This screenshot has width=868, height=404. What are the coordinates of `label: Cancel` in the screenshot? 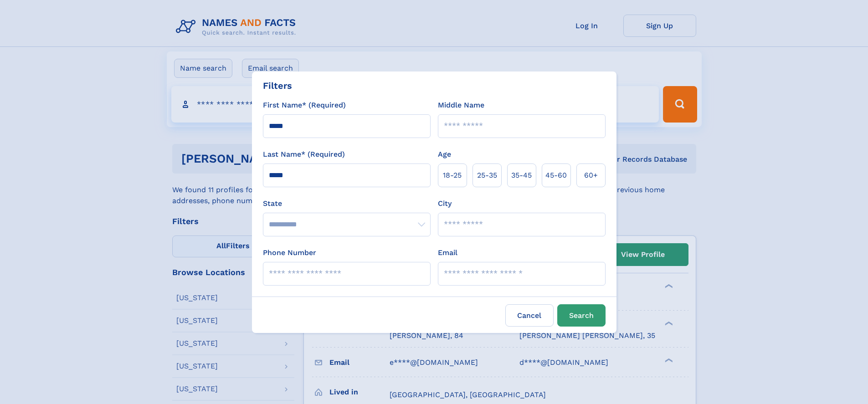 It's located at (529, 316).